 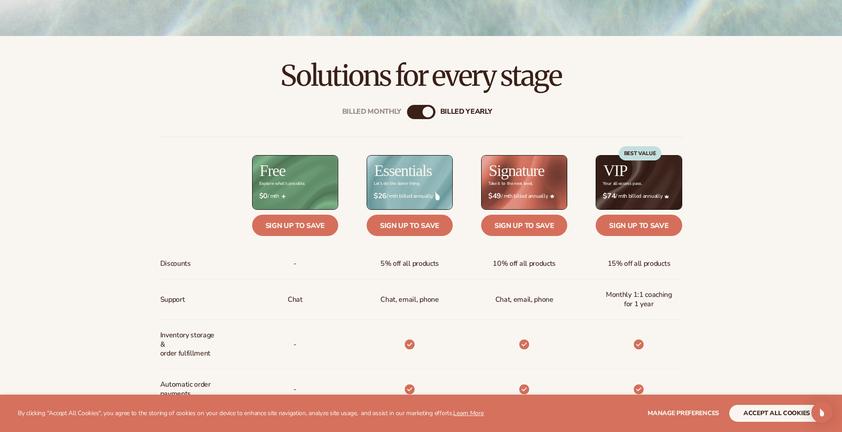 What do you see at coordinates (683, 413) in the screenshot?
I see `button: Manage preferences` at bounding box center [683, 413].